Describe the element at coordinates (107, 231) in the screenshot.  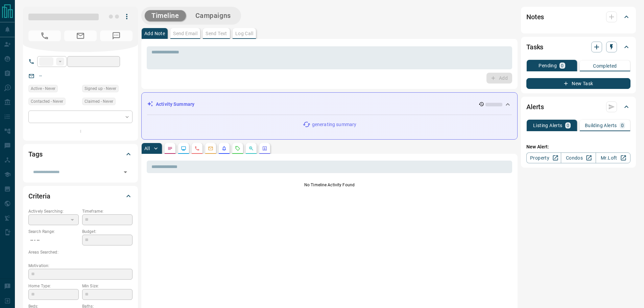
I see `p: Budget:` at that location.